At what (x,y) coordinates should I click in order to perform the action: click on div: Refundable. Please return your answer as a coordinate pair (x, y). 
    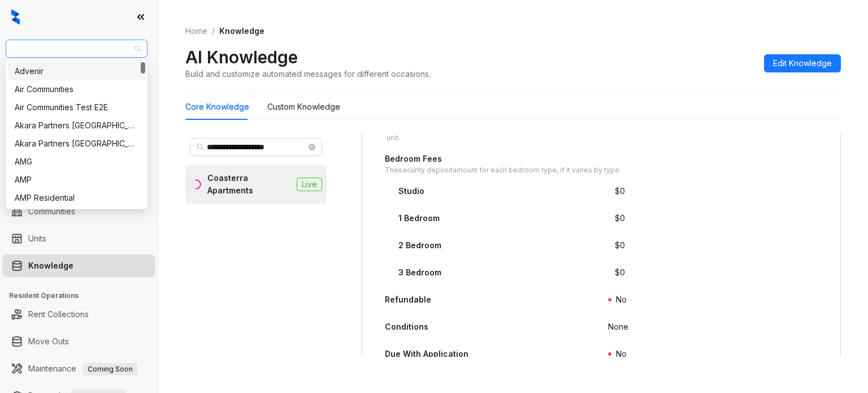
    Looking at the image, I should click on (407, 300).